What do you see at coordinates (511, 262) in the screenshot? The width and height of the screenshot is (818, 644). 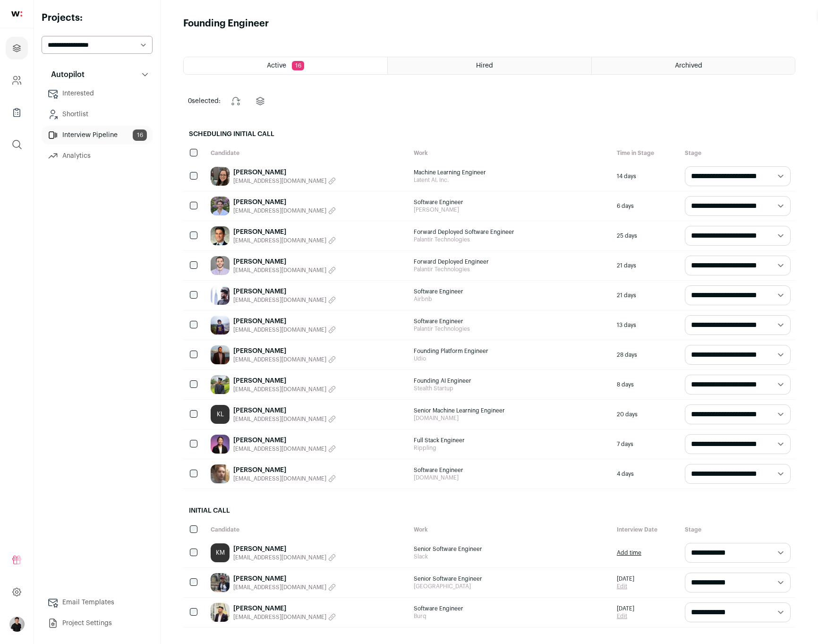 I see `span: Forward Deployed Engineer` at bounding box center [511, 262].